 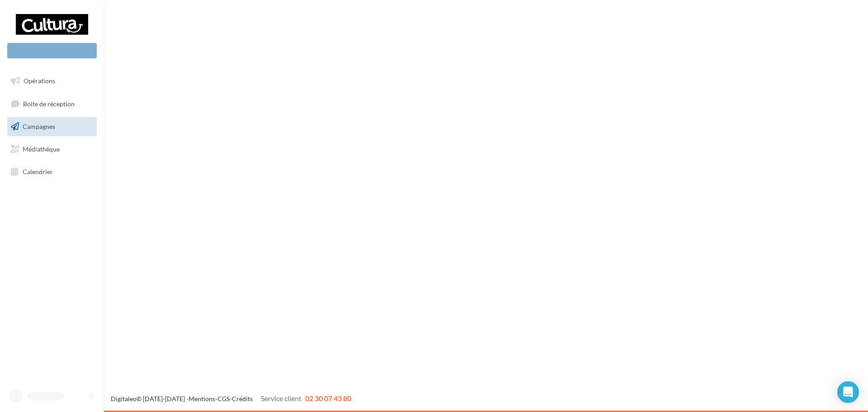 I want to click on div: Nouvelle campagne, so click(x=52, y=51).